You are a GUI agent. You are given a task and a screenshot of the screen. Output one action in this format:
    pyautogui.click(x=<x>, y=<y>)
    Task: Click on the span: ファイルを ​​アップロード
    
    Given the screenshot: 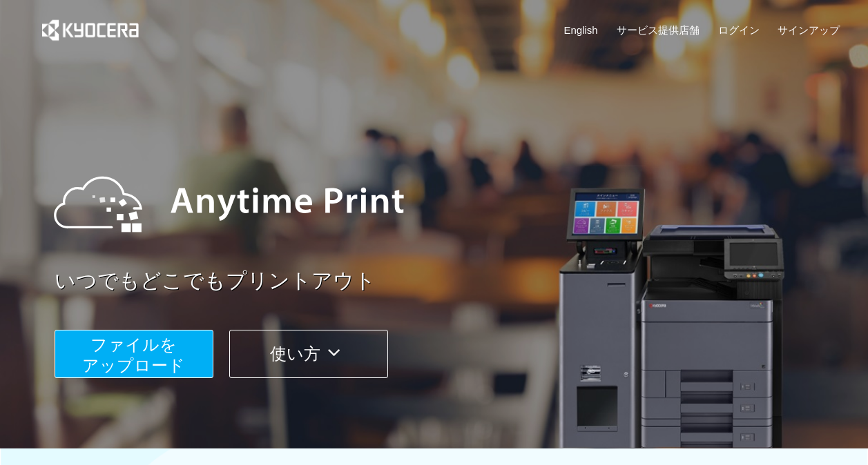 What is the action you would take?
    pyautogui.click(x=133, y=354)
    